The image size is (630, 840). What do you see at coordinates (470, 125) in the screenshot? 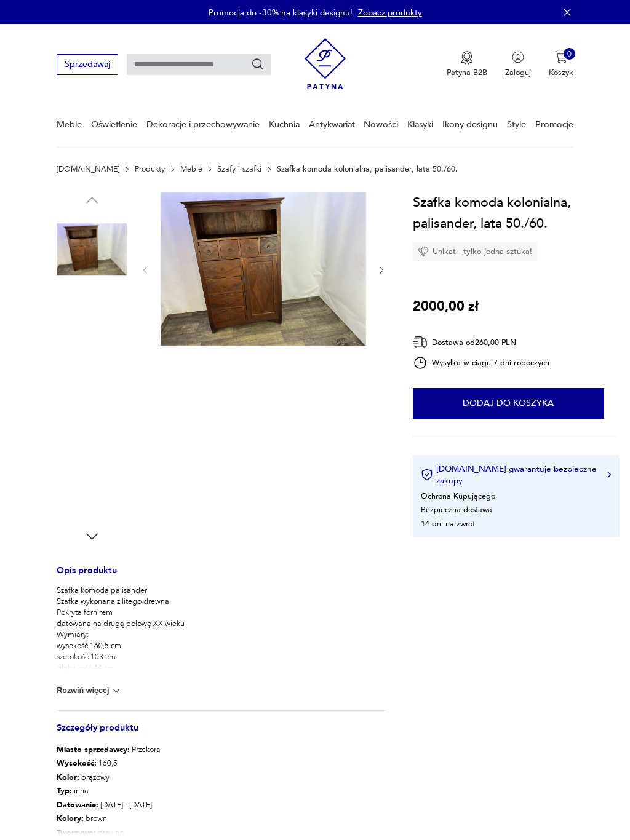
I see `a: Ikony designu` at bounding box center [470, 125].